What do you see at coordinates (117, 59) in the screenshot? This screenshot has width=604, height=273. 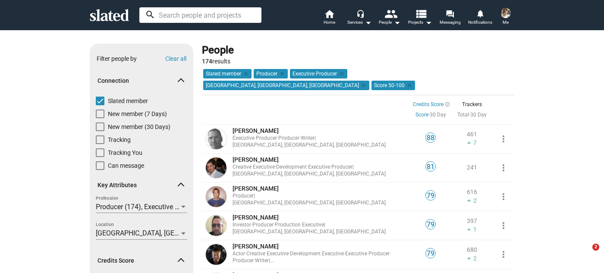 I see `div: Filter people by` at bounding box center [117, 59].